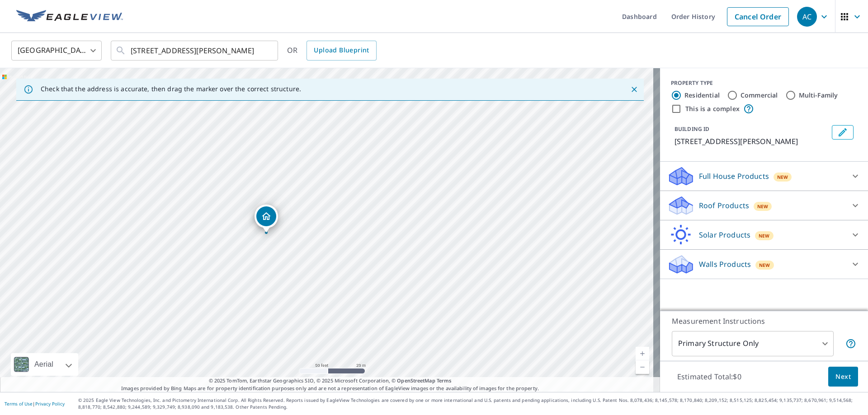 Image resolution: width=868 pixels, height=415 pixels. What do you see at coordinates (332, 51) in the screenshot?
I see `div: OR` at bounding box center [332, 51].